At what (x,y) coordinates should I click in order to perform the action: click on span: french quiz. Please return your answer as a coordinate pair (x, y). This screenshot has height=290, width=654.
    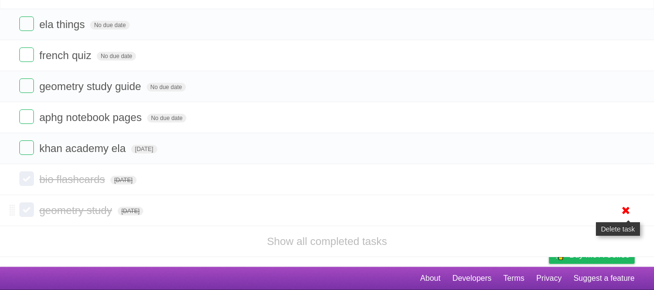
    Looking at the image, I should click on (66, 55).